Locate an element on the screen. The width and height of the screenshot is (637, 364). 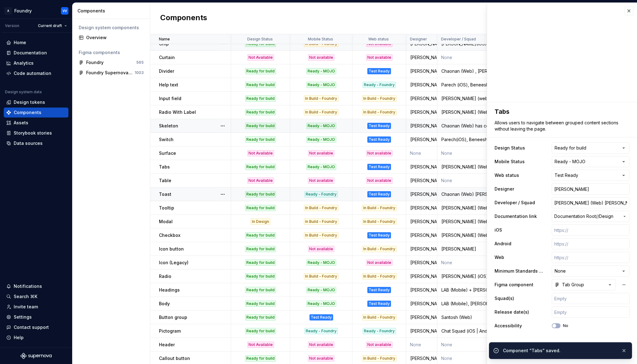
div: Settings is located at coordinates (23, 317).